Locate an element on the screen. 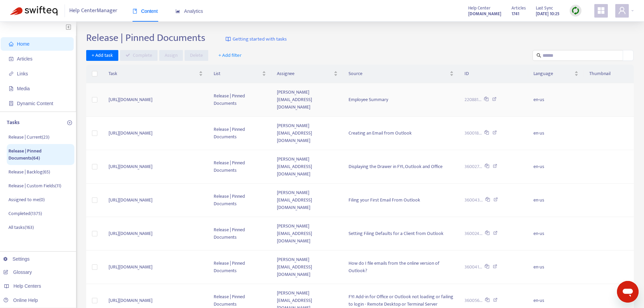 The width and height of the screenshot is (644, 308). span: Help Centers is located at coordinates (27, 286).